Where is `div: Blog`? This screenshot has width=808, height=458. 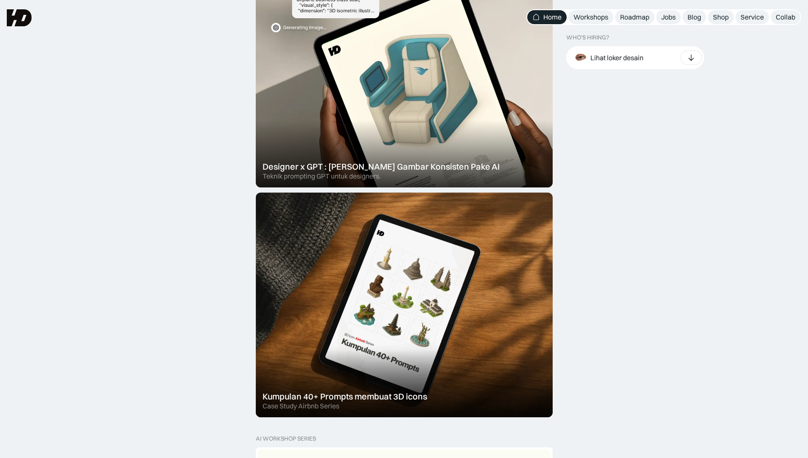 div: Blog is located at coordinates (694, 17).